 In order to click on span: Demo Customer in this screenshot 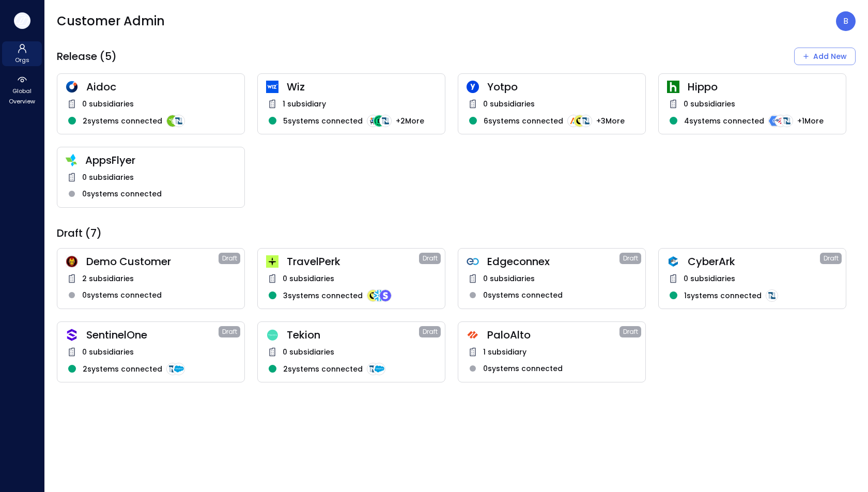, I will do `click(152, 261)`.